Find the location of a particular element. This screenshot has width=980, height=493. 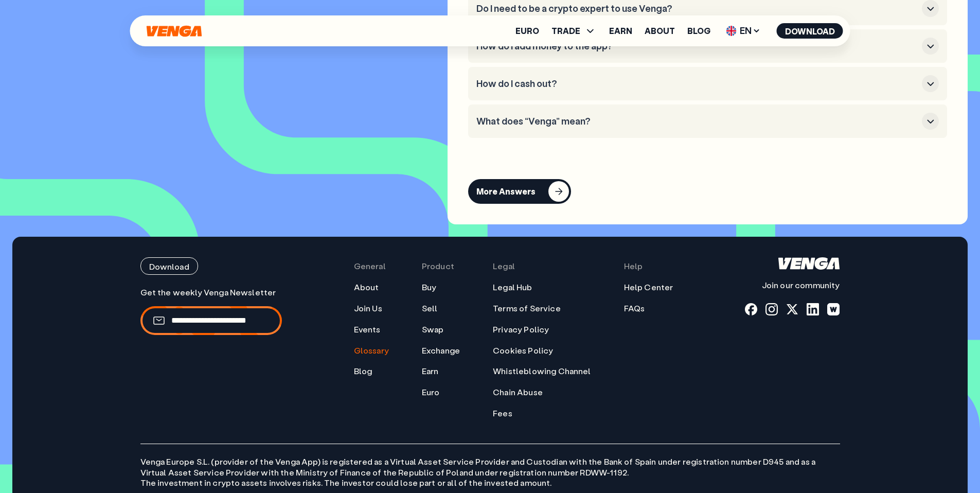

button: More Answers is located at coordinates (519, 192).